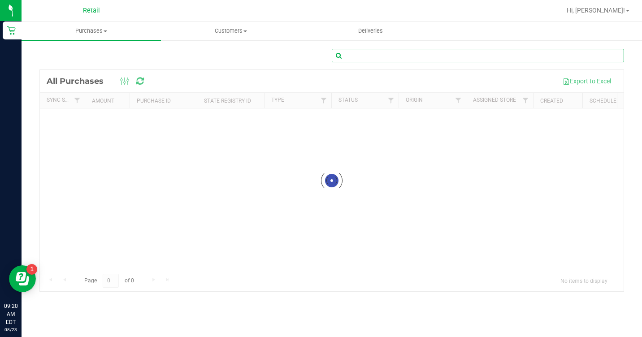 Image resolution: width=642 pixels, height=337 pixels. Describe the element at coordinates (91, 10) in the screenshot. I see `span: Retail` at that location.